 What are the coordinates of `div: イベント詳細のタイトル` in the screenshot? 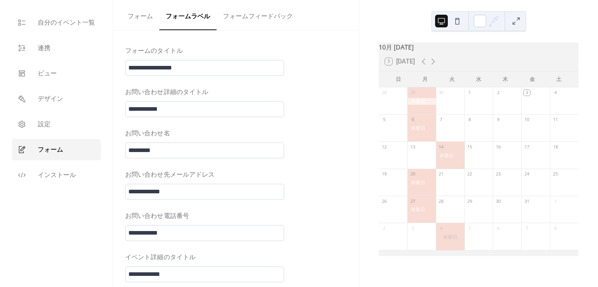 It's located at (204, 258).